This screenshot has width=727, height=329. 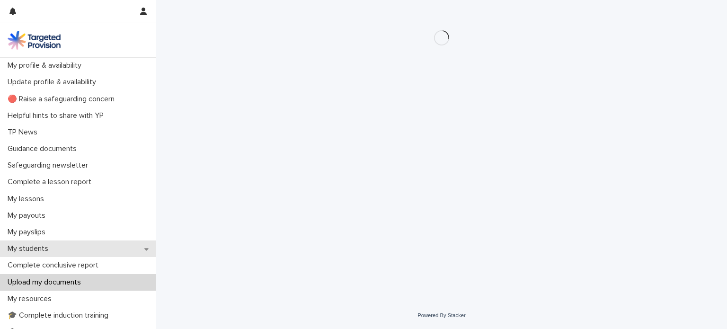 I want to click on p: Guidance documents, so click(x=44, y=149).